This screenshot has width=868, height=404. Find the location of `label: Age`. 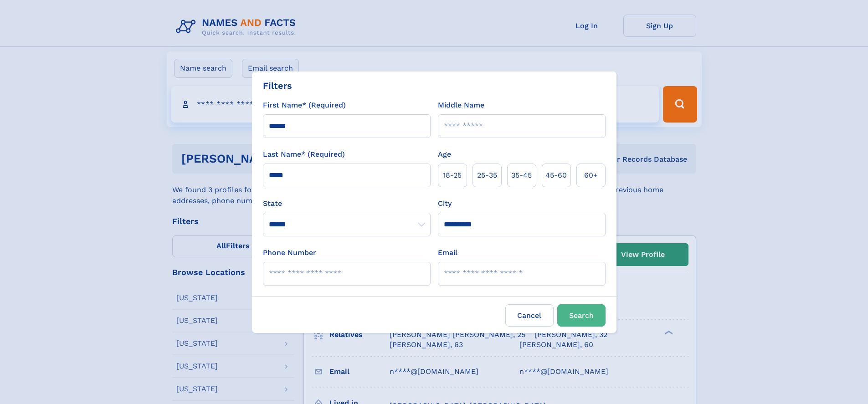

label: Age is located at coordinates (444, 154).